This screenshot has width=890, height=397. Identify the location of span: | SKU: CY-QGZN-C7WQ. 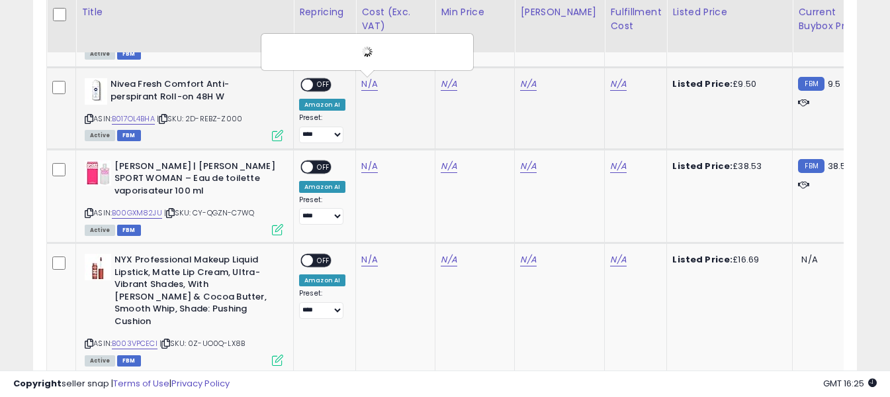
(209, 212).